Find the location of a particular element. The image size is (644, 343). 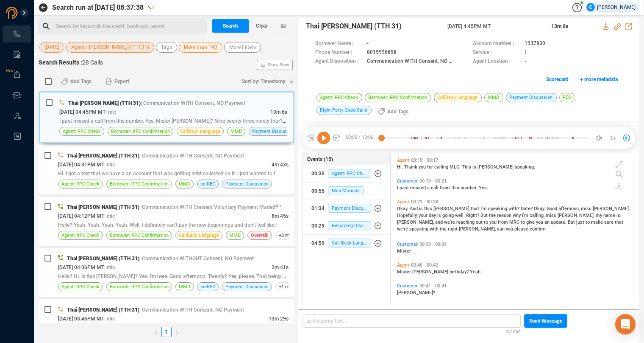

span: Okay. is located at coordinates (403, 208).